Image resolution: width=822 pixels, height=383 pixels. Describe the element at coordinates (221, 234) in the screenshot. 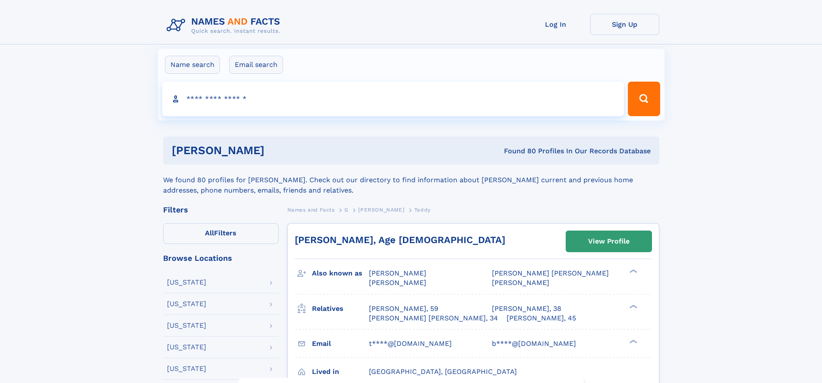

I see `label: Filters` at that location.